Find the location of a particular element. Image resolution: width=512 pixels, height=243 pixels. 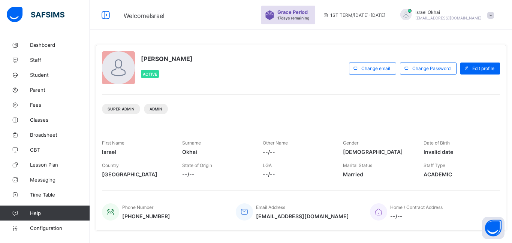

span: Configuration is located at coordinates (60, 228).